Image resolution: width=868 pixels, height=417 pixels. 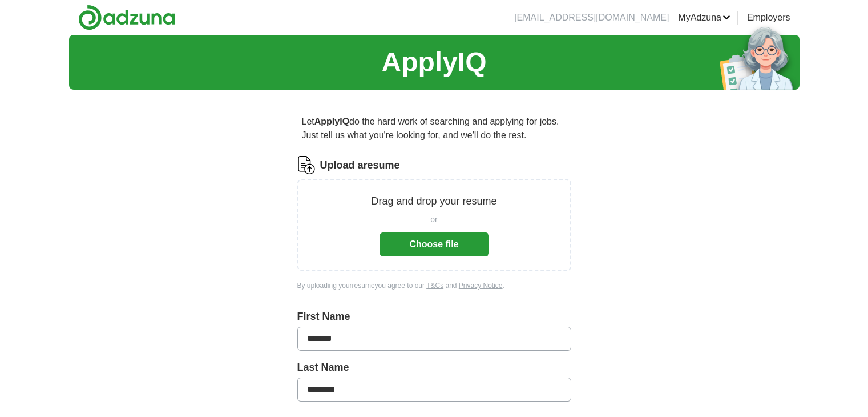 I want to click on label: Last Name, so click(x=434, y=367).